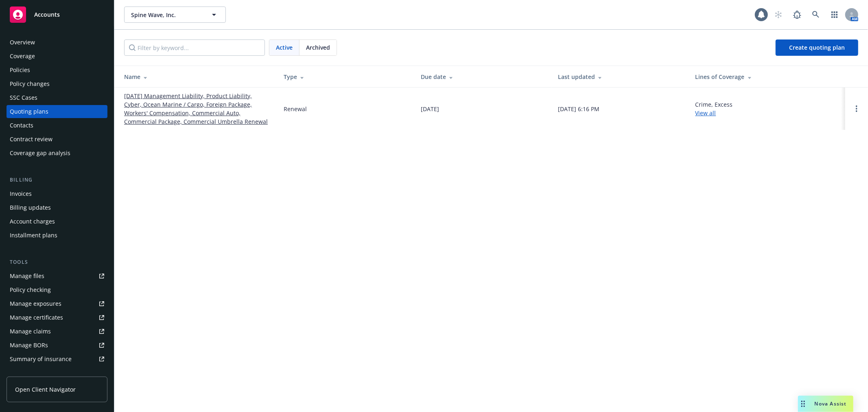 The image size is (868, 412). I want to click on a: Switch app, so click(835, 15).